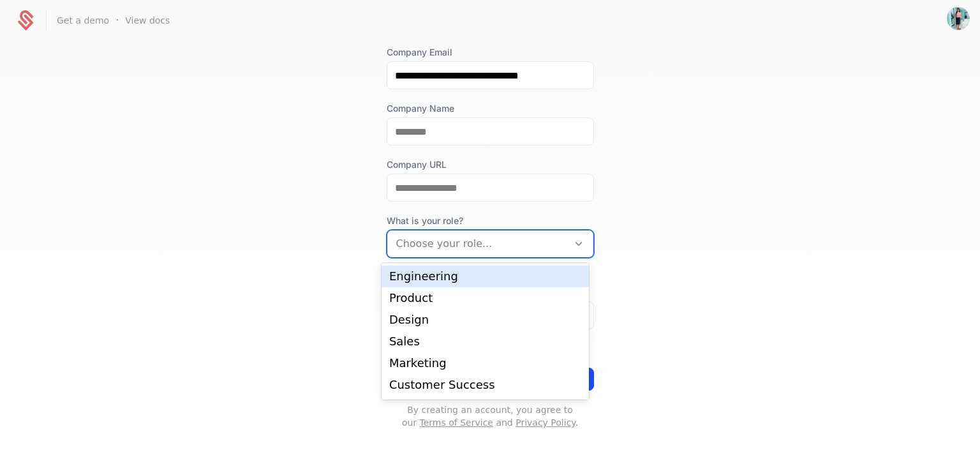 This screenshot has width=980, height=466. Describe the element at coordinates (485, 298) in the screenshot. I see `div: Product` at that location.